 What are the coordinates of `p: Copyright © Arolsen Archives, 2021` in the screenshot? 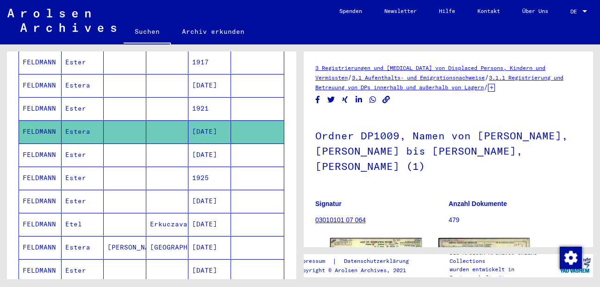 It's located at (358, 270).